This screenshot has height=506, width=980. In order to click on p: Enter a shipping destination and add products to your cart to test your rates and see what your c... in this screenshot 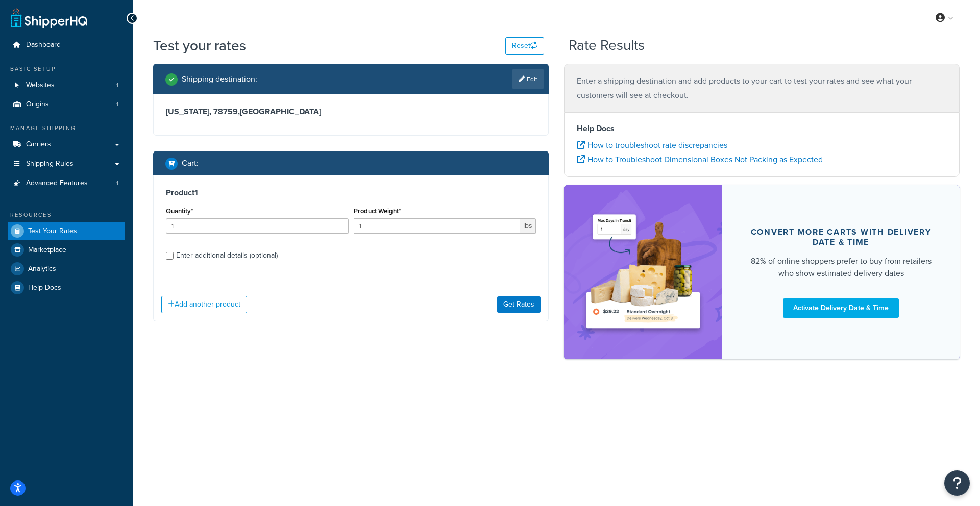, I will do `click(762, 88)`.